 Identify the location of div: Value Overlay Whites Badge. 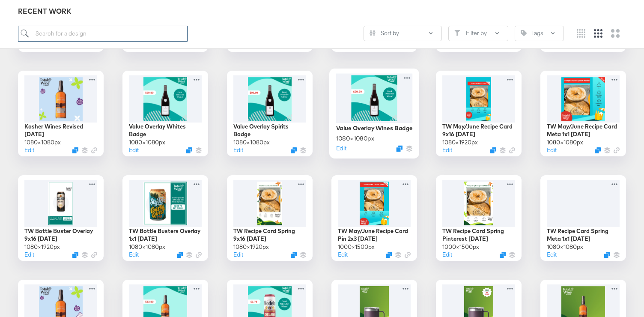
(166, 130).